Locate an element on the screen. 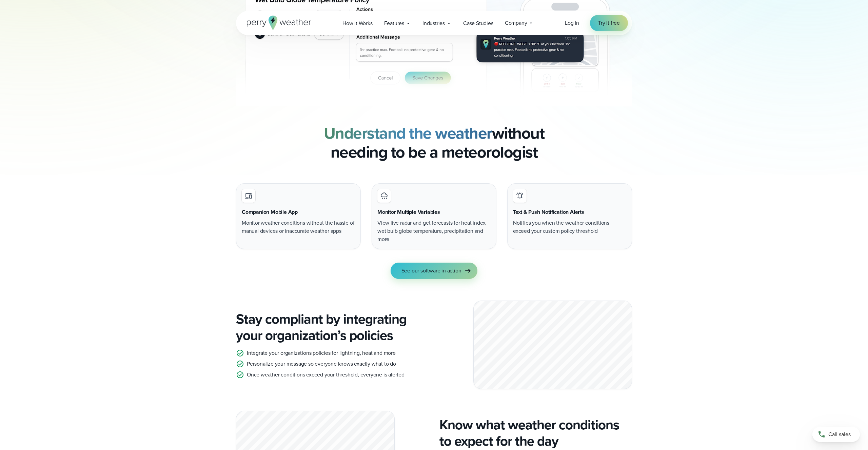 Image resolution: width=868 pixels, height=450 pixels. p: Integrate your organizations policies for lightning, heat and more is located at coordinates (321, 353).